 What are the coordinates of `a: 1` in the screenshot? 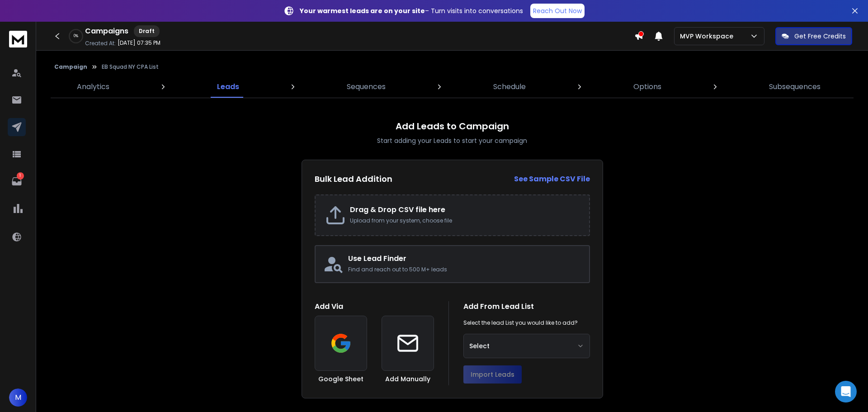 It's located at (17, 181).